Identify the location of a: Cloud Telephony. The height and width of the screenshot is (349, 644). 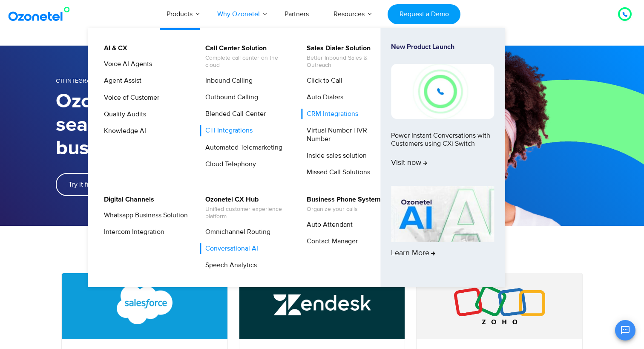
(228, 164).